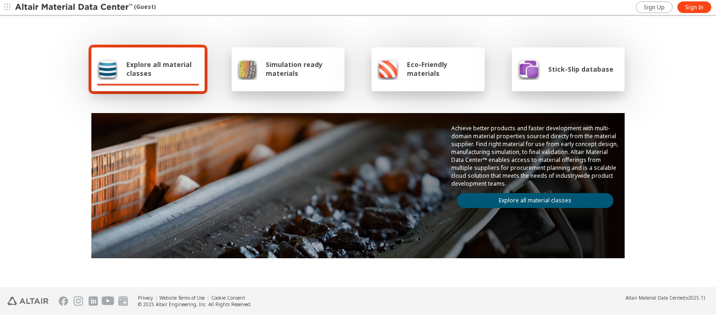 The image size is (716, 315). I want to click on span: Simulation ready materials, so click(302, 69).